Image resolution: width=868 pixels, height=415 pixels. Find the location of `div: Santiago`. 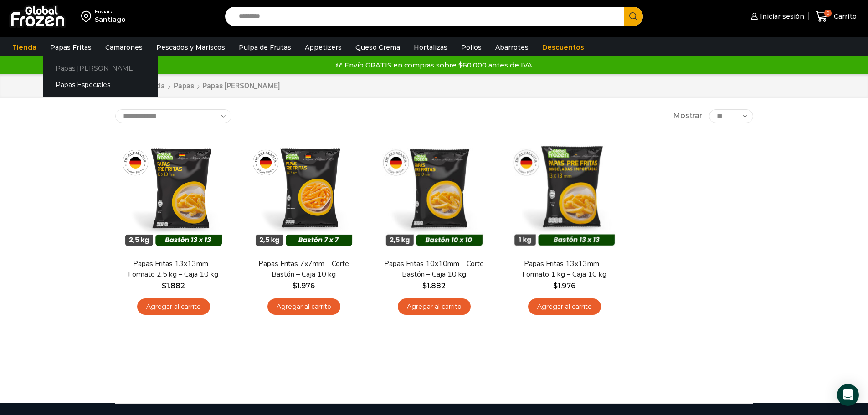

div: Santiago is located at coordinates (110, 19).